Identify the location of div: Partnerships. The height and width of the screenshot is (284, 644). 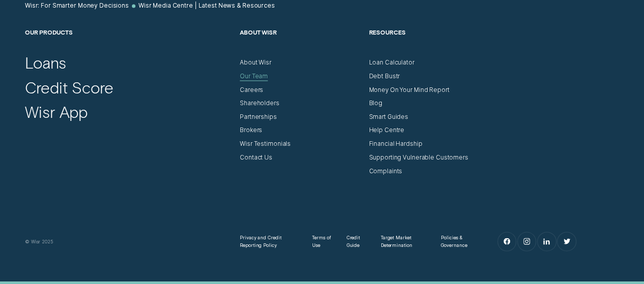
(258, 117).